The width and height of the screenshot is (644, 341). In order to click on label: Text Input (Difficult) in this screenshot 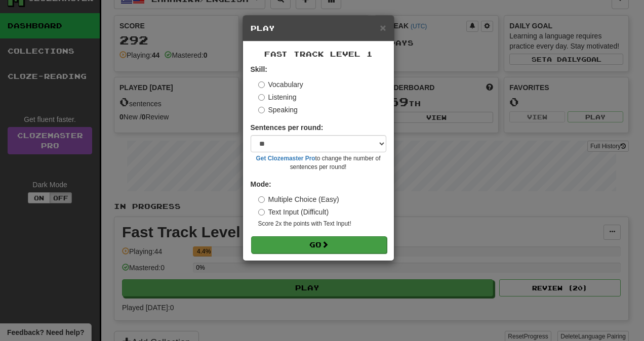, I will do `click(294, 212)`.